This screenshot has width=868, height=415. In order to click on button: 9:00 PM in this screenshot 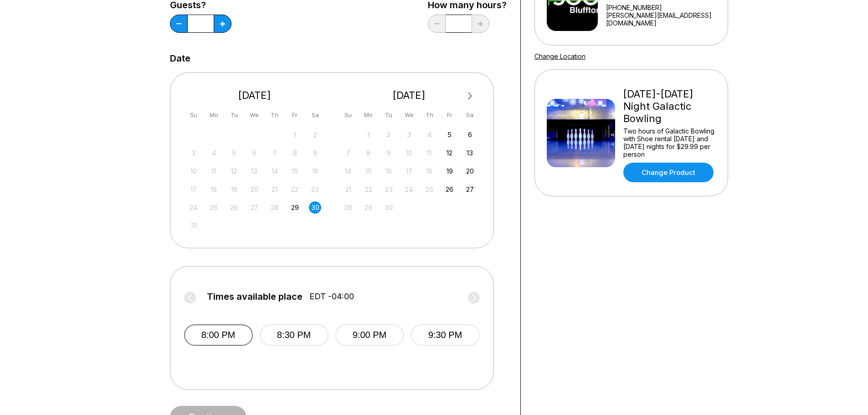, I will do `click(370, 335)`.